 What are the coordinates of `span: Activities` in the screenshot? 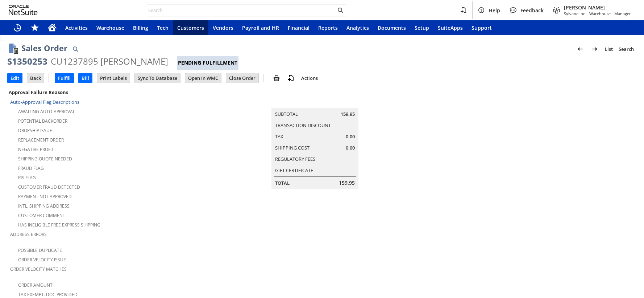 It's located at (77, 28).